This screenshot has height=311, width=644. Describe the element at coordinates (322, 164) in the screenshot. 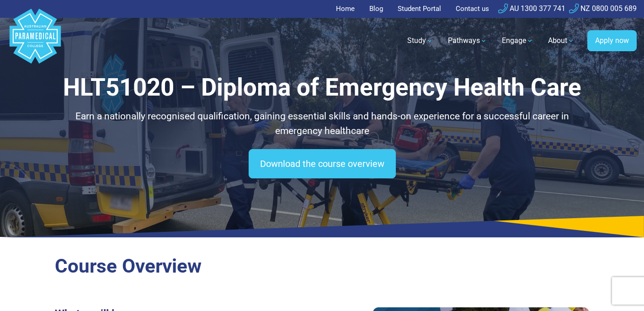

I see `a: Download the course overview` at that location.